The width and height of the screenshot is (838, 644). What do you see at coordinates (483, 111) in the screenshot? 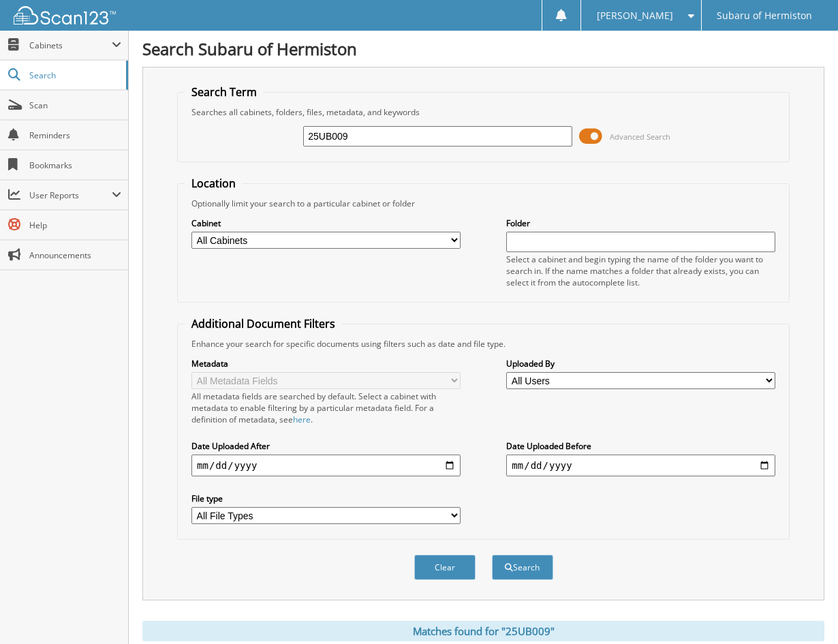
I see `div: Searches all cabinets, folders, files, metadata, and keywords` at bounding box center [483, 111].